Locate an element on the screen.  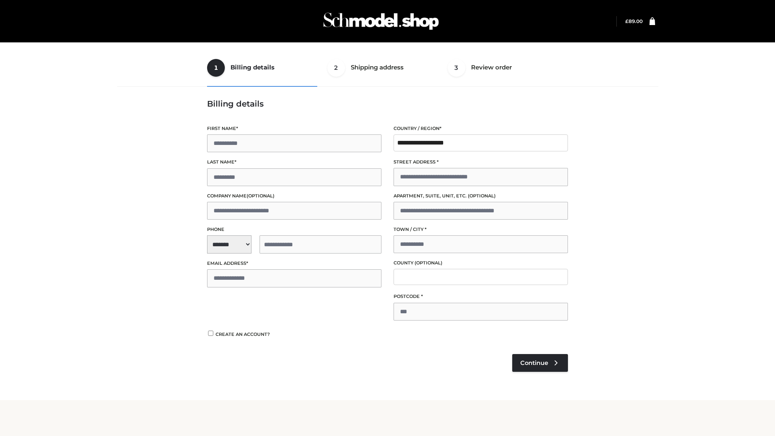
label: Street address is located at coordinates (481, 162).